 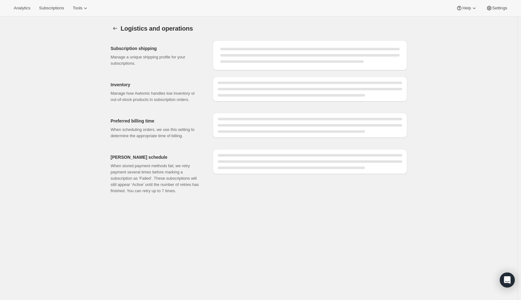 I want to click on button: Subscriptions, so click(x=52, y=8).